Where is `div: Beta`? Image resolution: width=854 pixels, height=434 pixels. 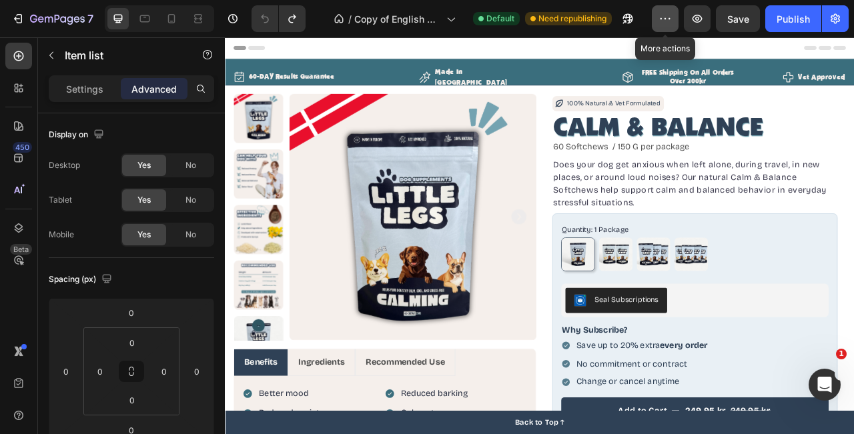 div: Beta is located at coordinates (21, 249).